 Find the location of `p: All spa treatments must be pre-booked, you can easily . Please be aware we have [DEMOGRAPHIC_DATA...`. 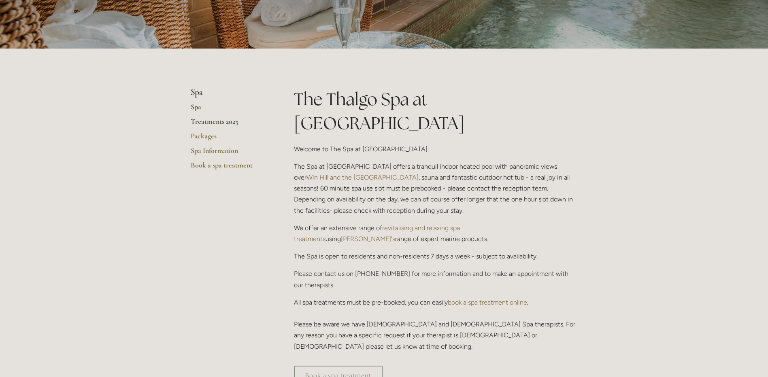

p: All spa treatments must be pre-booked, you can easily . Please be aware we have [DEMOGRAPHIC_DATA... is located at coordinates (436, 325).